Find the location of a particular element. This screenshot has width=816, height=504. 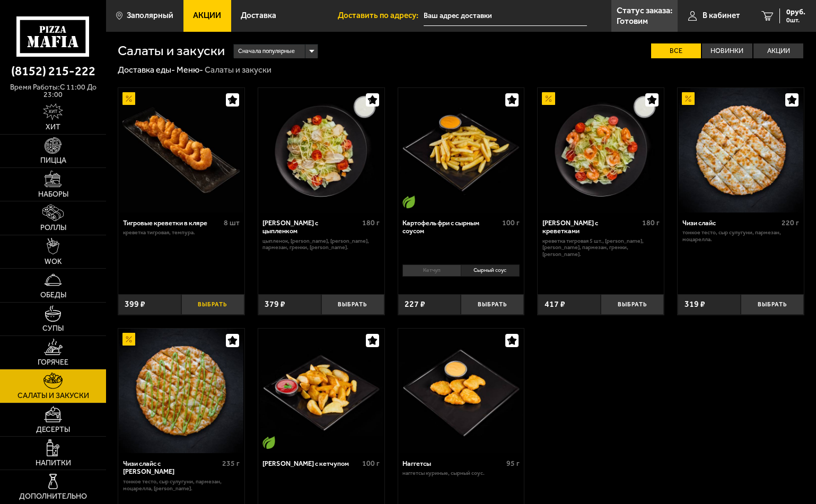

span: 417 ₽ is located at coordinates (555, 304).